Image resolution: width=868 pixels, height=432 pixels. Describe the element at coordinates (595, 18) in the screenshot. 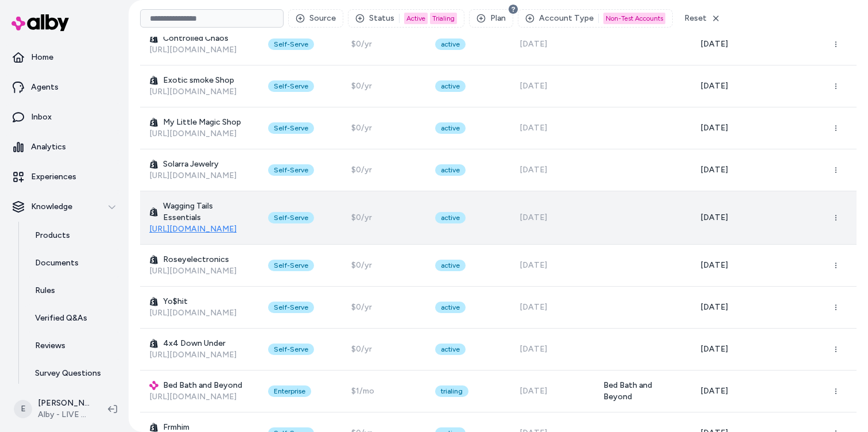

I see `button: Account TypeNon-Test Accounts` at that location.